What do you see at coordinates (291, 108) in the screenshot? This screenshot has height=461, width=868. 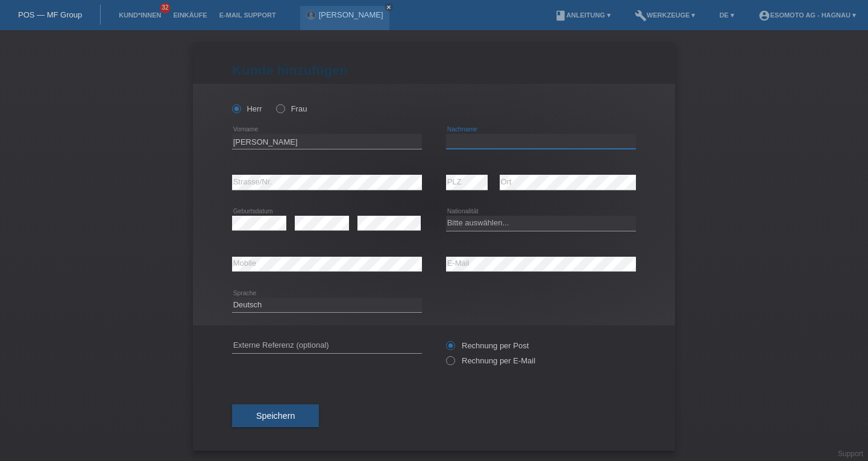 I see `label: Frau` at bounding box center [291, 108].